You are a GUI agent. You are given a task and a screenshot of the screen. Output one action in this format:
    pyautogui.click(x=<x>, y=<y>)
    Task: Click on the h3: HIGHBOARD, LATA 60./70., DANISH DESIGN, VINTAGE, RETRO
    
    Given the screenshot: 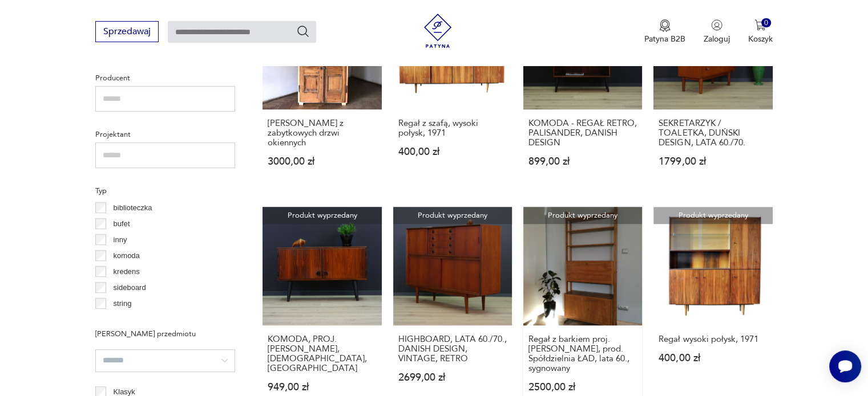 What is the action you would take?
    pyautogui.click(x=453, y=349)
    